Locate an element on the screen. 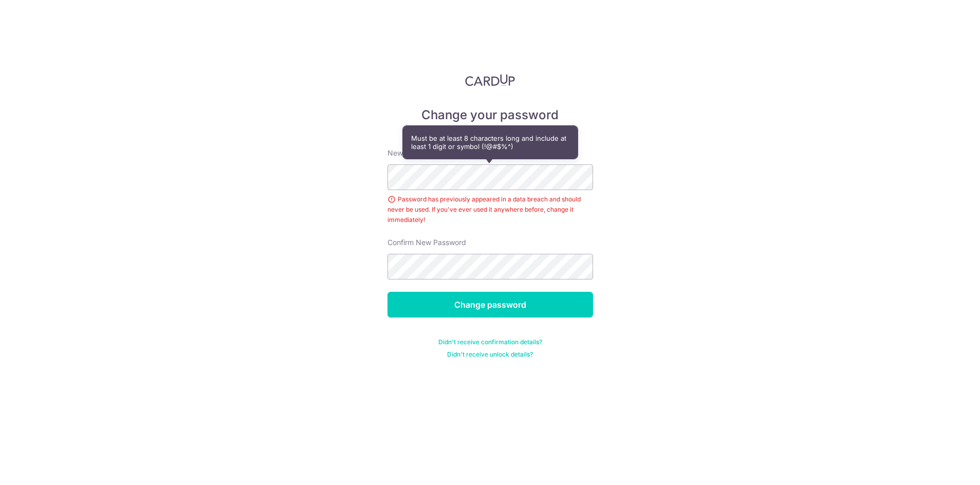 Image resolution: width=980 pixels, height=485 pixels. label: New password is located at coordinates (413, 153).